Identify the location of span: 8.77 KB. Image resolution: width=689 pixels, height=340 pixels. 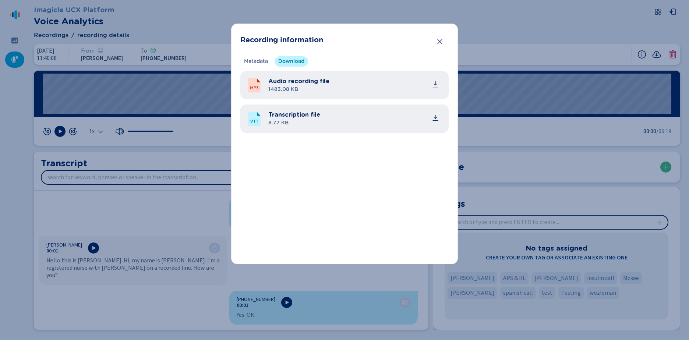
(294, 123).